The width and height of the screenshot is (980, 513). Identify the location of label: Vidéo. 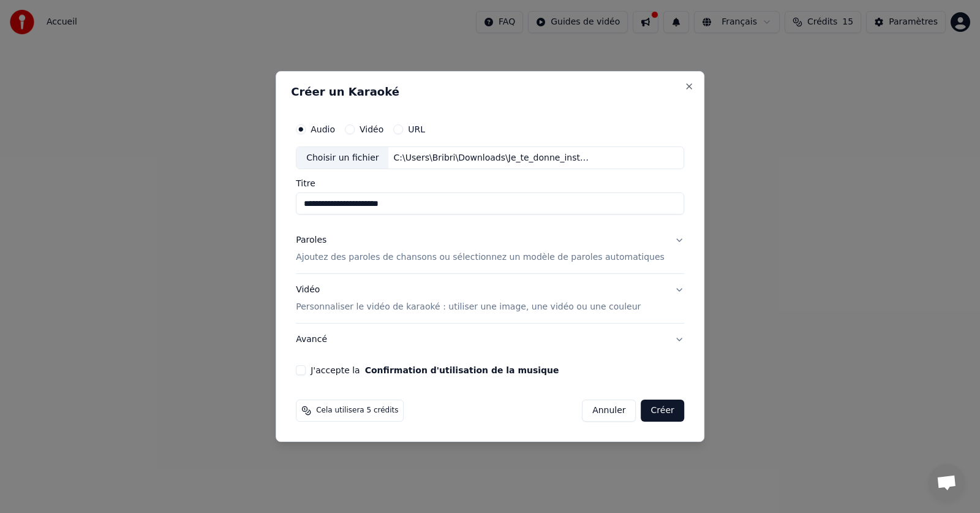
(371, 129).